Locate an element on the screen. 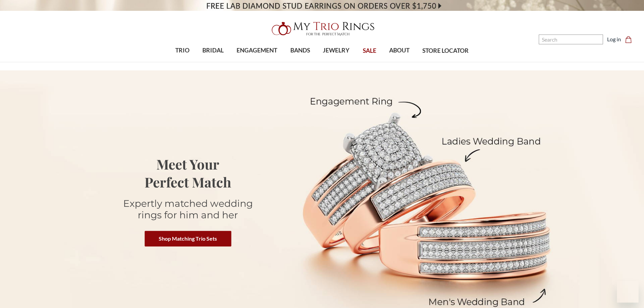  span: JEWELRY is located at coordinates (336, 50).